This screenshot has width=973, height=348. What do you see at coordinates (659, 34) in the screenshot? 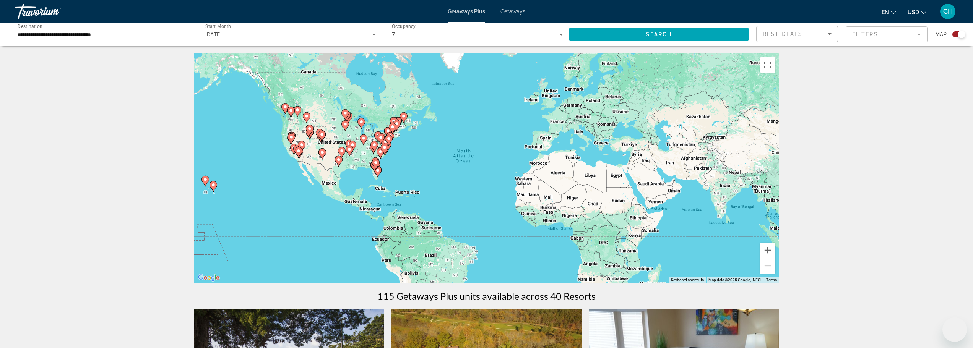
I see `span: Search` at bounding box center [659, 34].